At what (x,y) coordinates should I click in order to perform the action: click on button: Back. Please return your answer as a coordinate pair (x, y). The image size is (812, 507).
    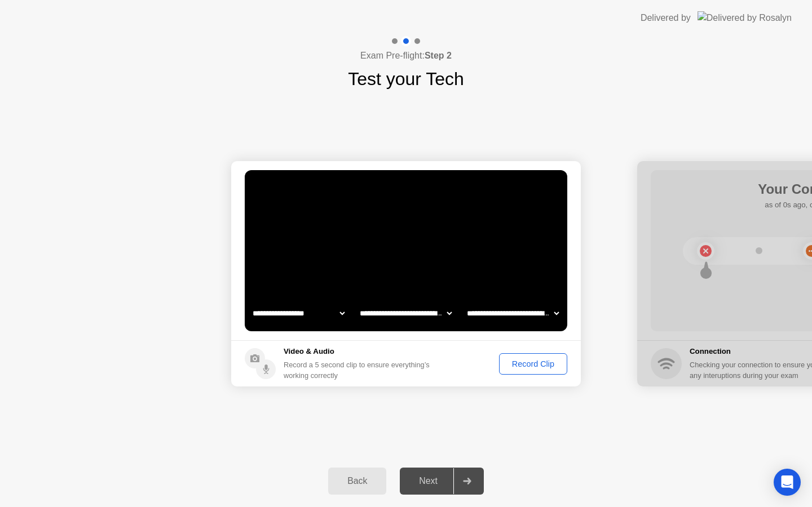
    Looking at the image, I should click on (357, 482).